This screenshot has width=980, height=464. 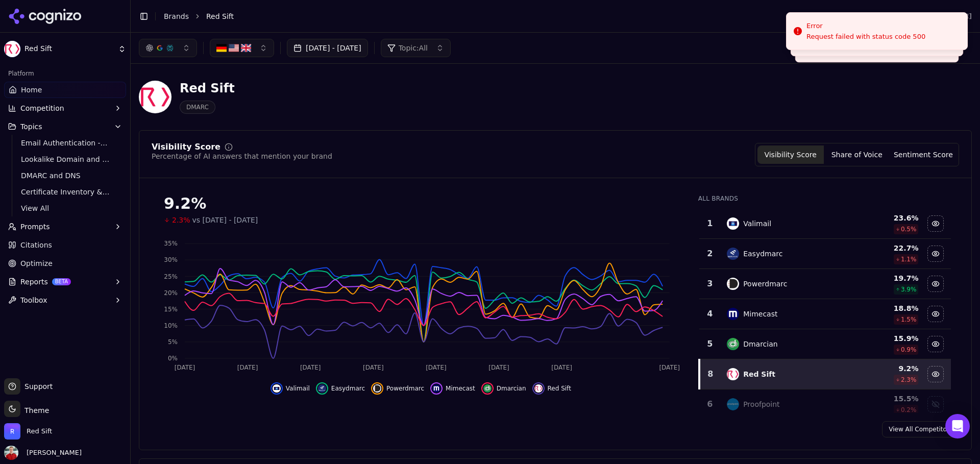 I want to click on tspan: 25%, so click(x=171, y=277).